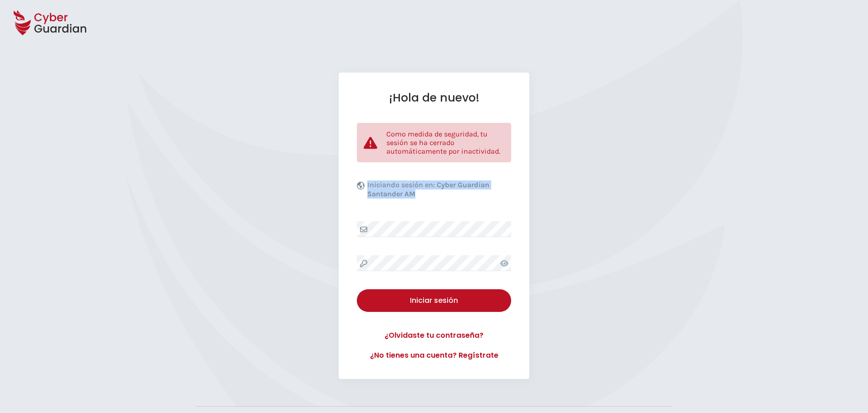 This screenshot has height=413, width=868. Describe the element at coordinates (438, 192) in the screenshot. I see `p: Iniciando sesión en:` at that location.